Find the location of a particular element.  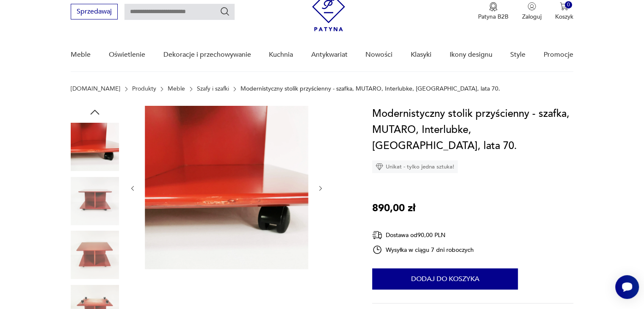

button: Szukaj is located at coordinates (225, 11).